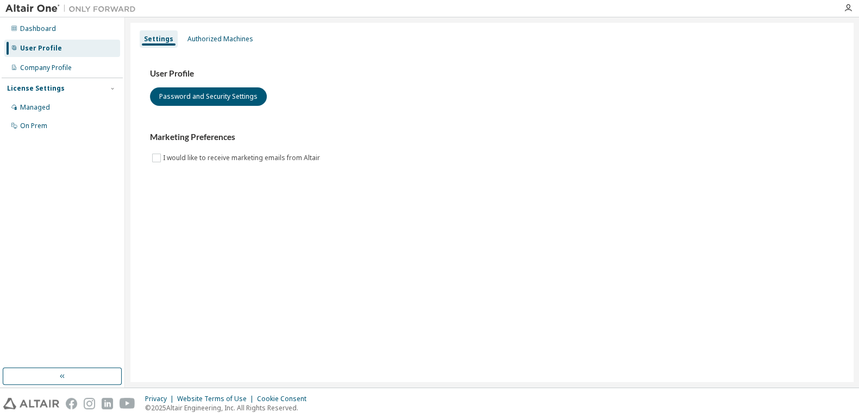 Image resolution: width=859 pixels, height=419 pixels. I want to click on div: Dashboard, so click(38, 29).